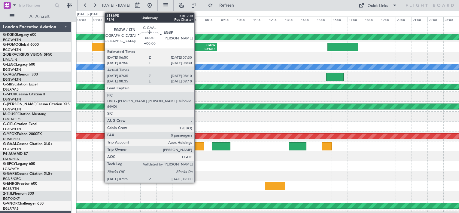  What do you see at coordinates (12, 119) in the screenshot?
I see `a: LFMD/CEQ` at bounding box center [12, 119].